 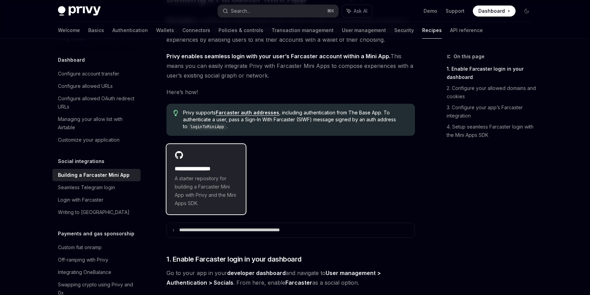 What do you see at coordinates (81, 161) in the screenshot?
I see `h5: Social integrations` at bounding box center [81, 161].